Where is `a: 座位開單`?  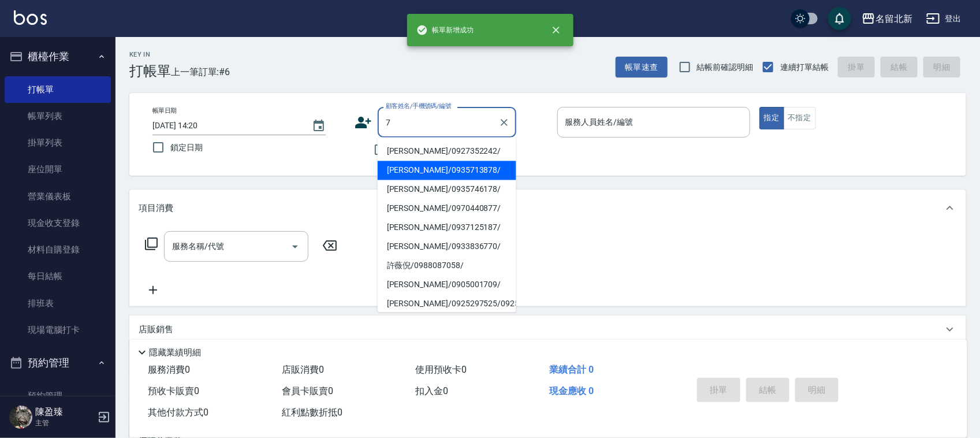
a: 座位開單 is located at coordinates (58, 169).